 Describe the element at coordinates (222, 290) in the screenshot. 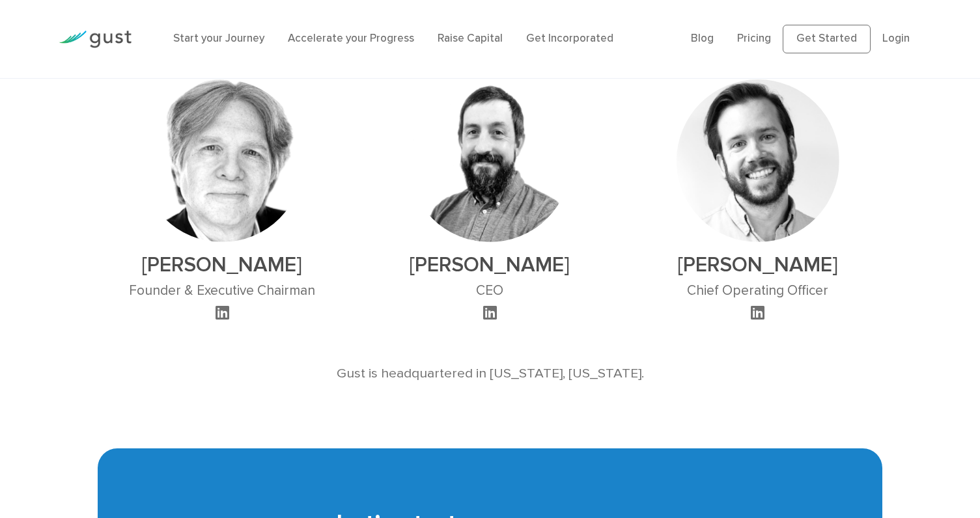

I see `h3: Founder & Executive Chairman` at that location.